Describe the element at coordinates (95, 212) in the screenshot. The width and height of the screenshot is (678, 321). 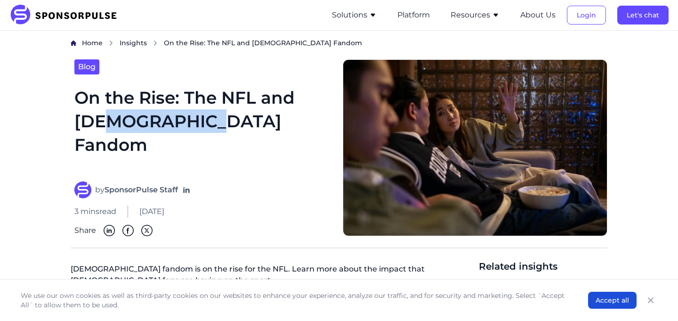
I see `span: 3 mins read` at that location.